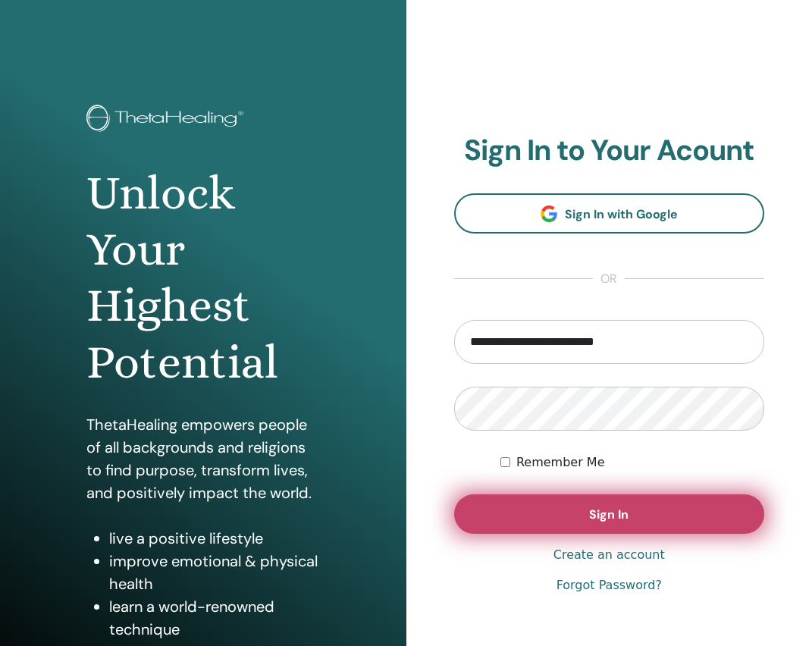  What do you see at coordinates (632, 462) in the screenshot?
I see `div: Keep me authenticated indefinitely or until I manually logout` at bounding box center [632, 462].